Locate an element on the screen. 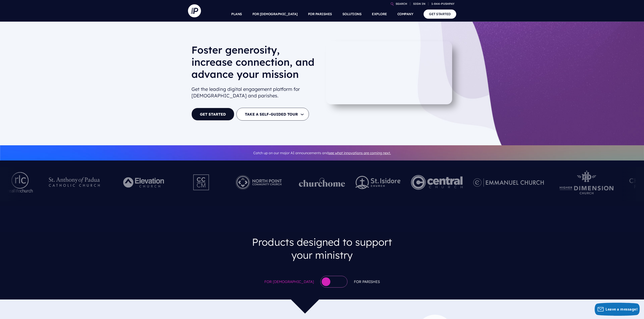 This screenshot has height=319, width=644. img: pp_logos_3 is located at coordinates (509, 182).